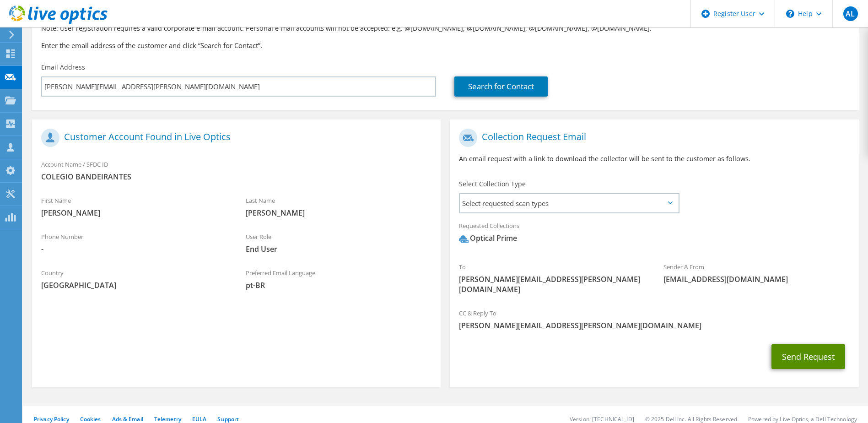  Describe the element at coordinates (851, 14) in the screenshot. I see `span: AL` at that location.